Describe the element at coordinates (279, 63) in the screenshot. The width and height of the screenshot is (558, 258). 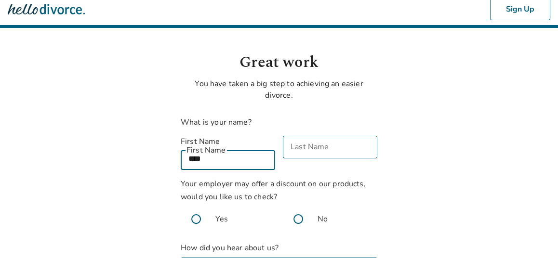
I see `h1: Great work` at that location.